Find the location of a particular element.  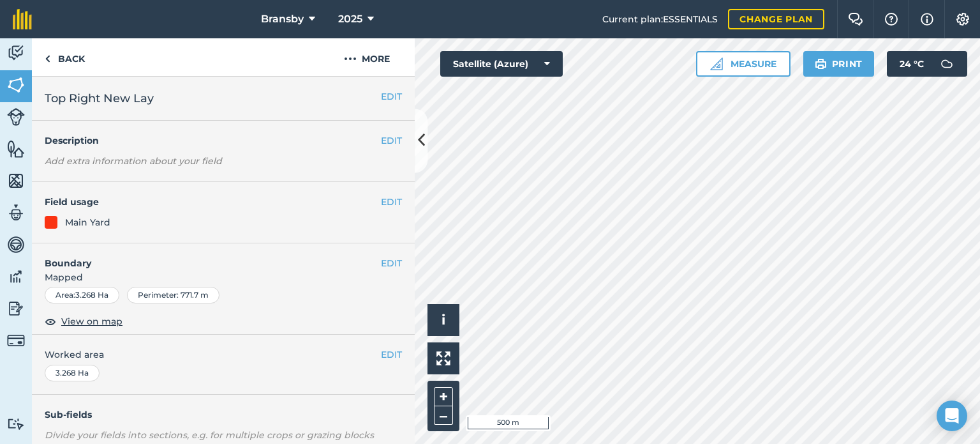

span: Top Right New Lay is located at coordinates (99, 98).